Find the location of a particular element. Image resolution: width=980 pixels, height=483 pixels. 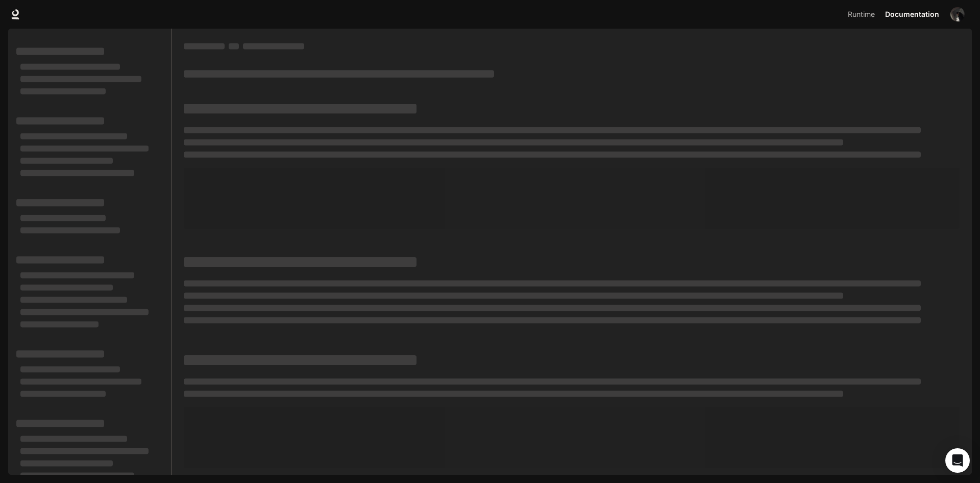

div: Open Intercom Messenger is located at coordinates (958, 460).